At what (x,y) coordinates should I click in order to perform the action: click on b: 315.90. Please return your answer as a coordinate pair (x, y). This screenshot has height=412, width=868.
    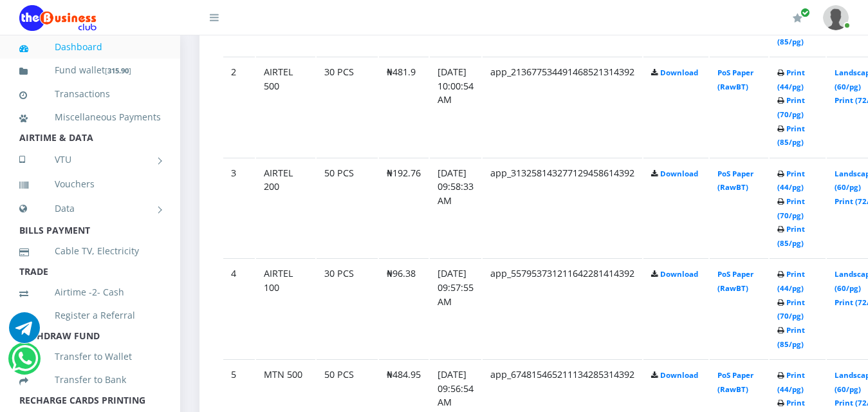
    Looking at the image, I should click on (118, 70).